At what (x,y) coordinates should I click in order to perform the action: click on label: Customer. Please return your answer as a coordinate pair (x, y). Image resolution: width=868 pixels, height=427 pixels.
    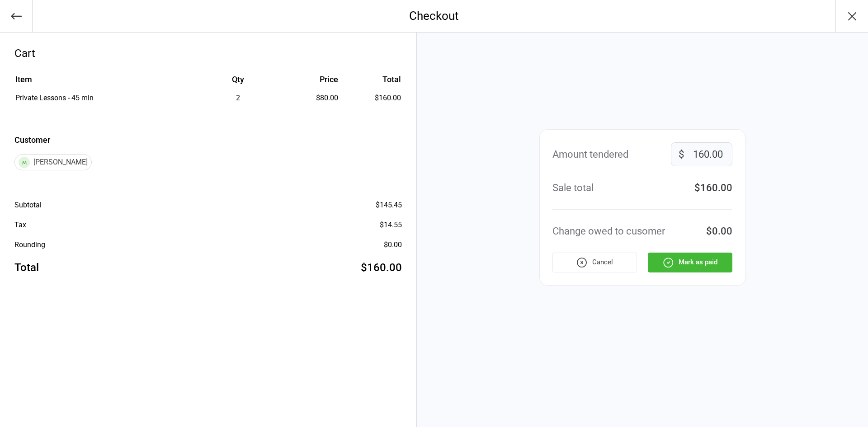
    Looking at the image, I should click on (208, 140).